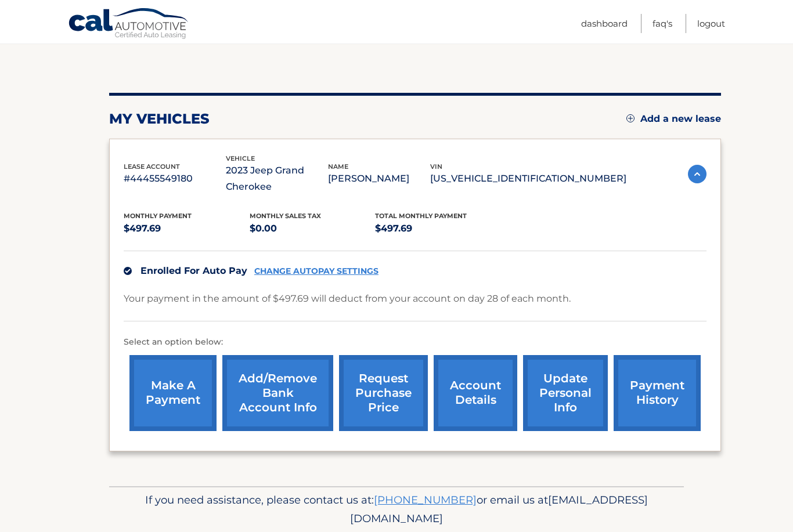  What do you see at coordinates (173, 393) in the screenshot?
I see `a: make a payment` at bounding box center [173, 393].